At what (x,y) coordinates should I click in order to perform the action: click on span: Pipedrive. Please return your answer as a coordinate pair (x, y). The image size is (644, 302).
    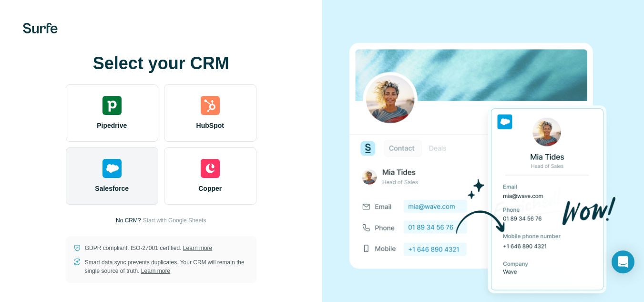
    Looking at the image, I should click on (111, 125).